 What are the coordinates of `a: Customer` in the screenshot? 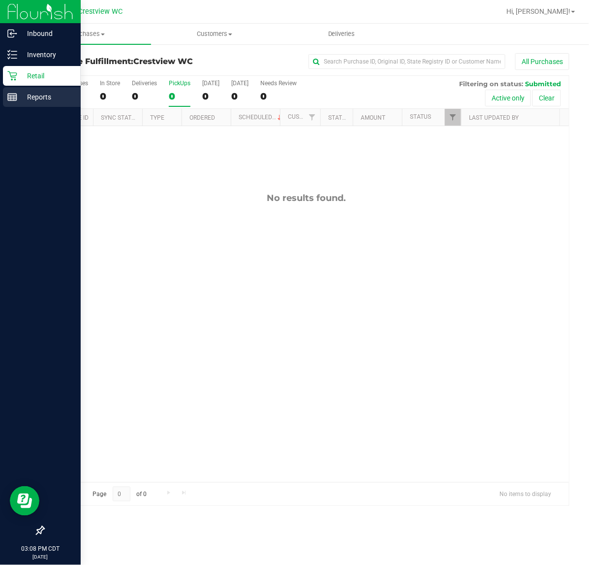 It's located at (303, 117).